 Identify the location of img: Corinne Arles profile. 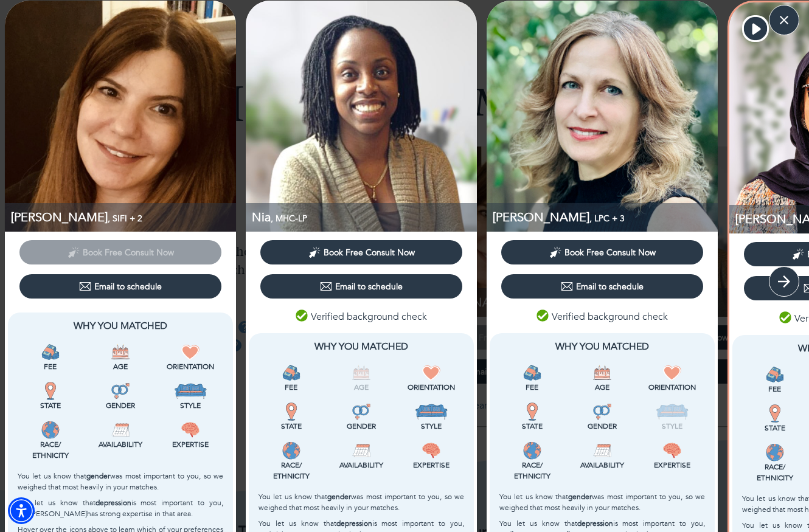
(602, 116).